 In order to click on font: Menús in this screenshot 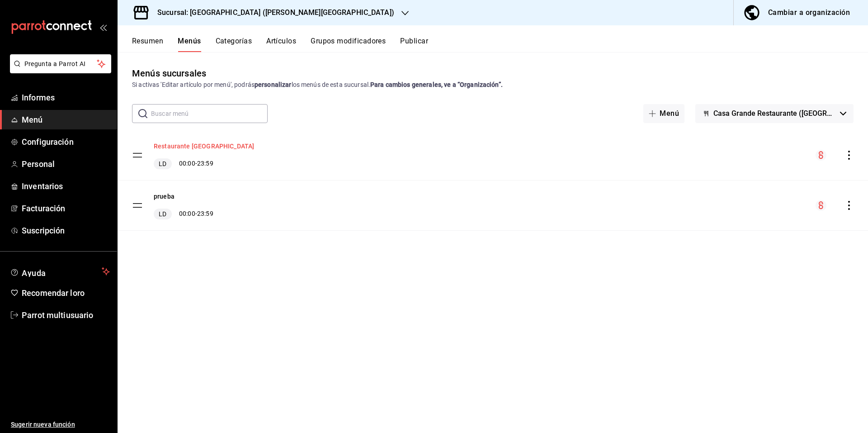, I will do `click(189, 41)`.